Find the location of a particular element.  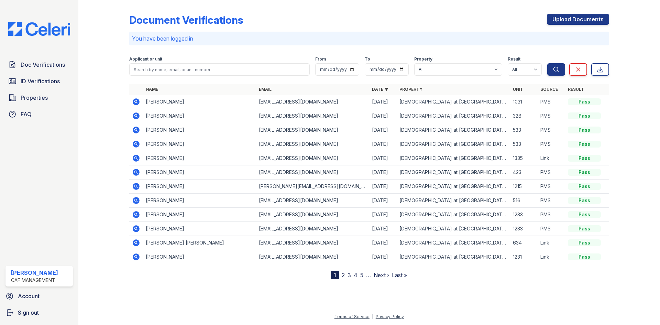

label: Property is located at coordinates (423, 59).